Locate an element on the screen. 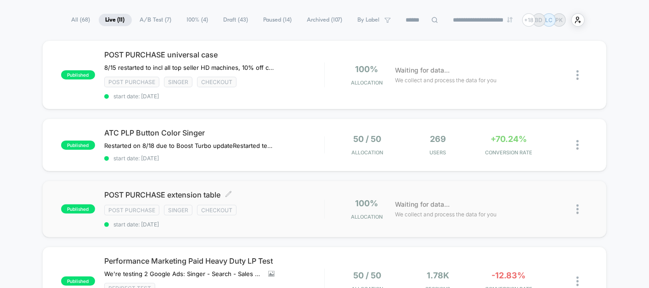 The image size is (649, 288). span: Restarted on 8/18 due to Boost Turbo updateRestarted test of 7/19: only no atc button challenger ... is located at coordinates (189, 146).